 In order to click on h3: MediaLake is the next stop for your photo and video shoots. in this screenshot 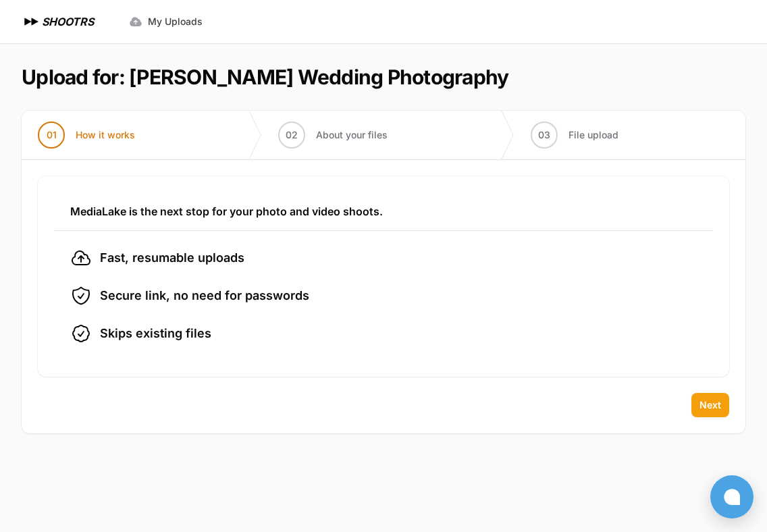, I will do `click(384, 211)`.